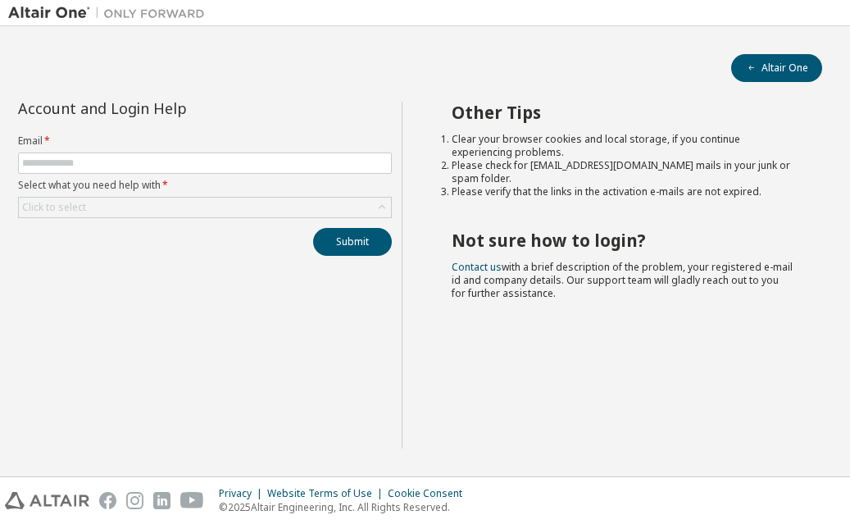  I want to click on img: facebook.svg, so click(107, 500).